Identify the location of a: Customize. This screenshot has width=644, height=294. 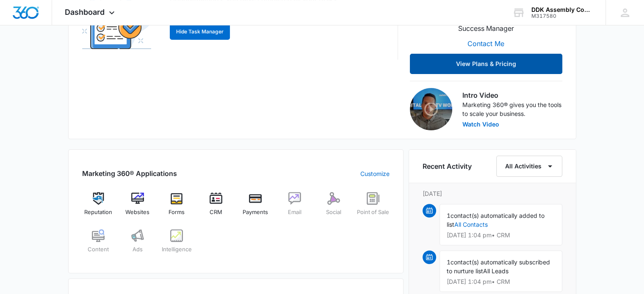
(374, 173).